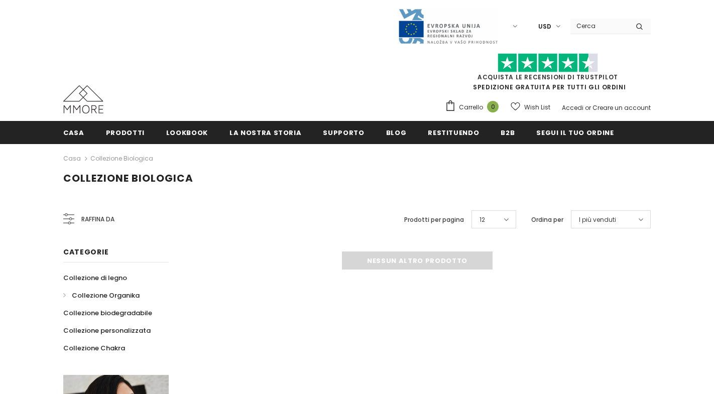  What do you see at coordinates (86, 252) in the screenshot?
I see `span: Categorie` at bounding box center [86, 252].